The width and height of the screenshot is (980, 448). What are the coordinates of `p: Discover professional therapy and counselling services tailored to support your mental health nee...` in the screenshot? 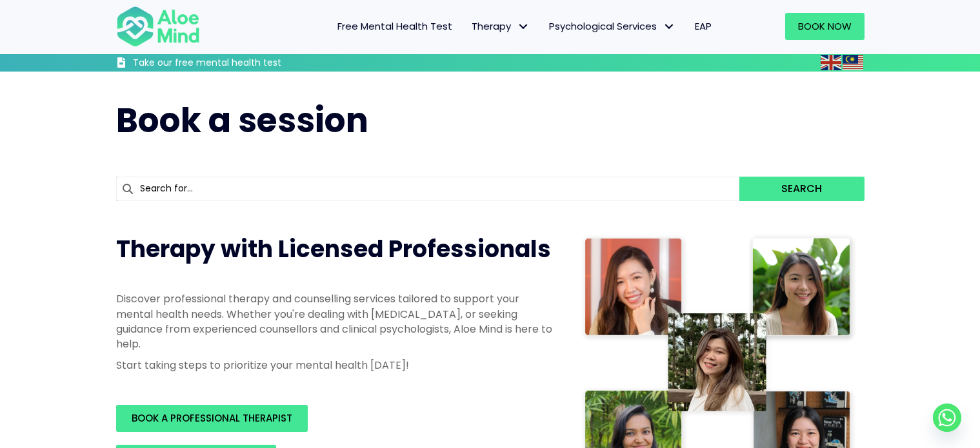 It's located at (336, 321).